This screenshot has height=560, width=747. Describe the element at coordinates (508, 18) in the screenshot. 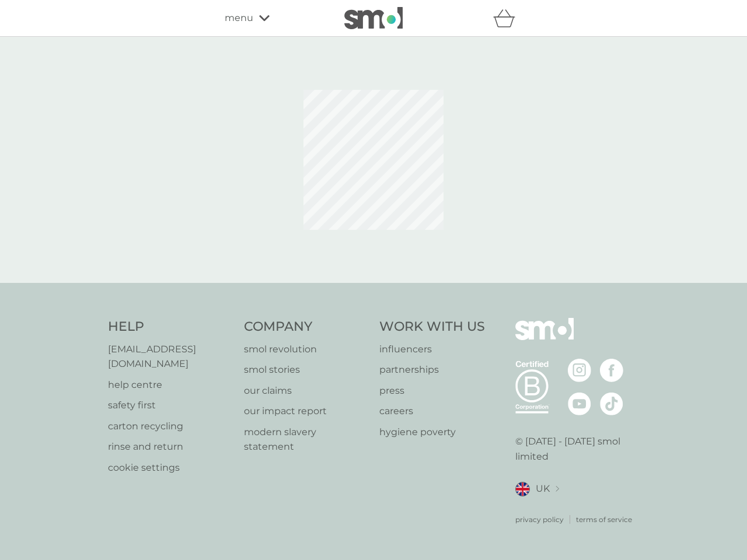

I see `div: basket` at that location.